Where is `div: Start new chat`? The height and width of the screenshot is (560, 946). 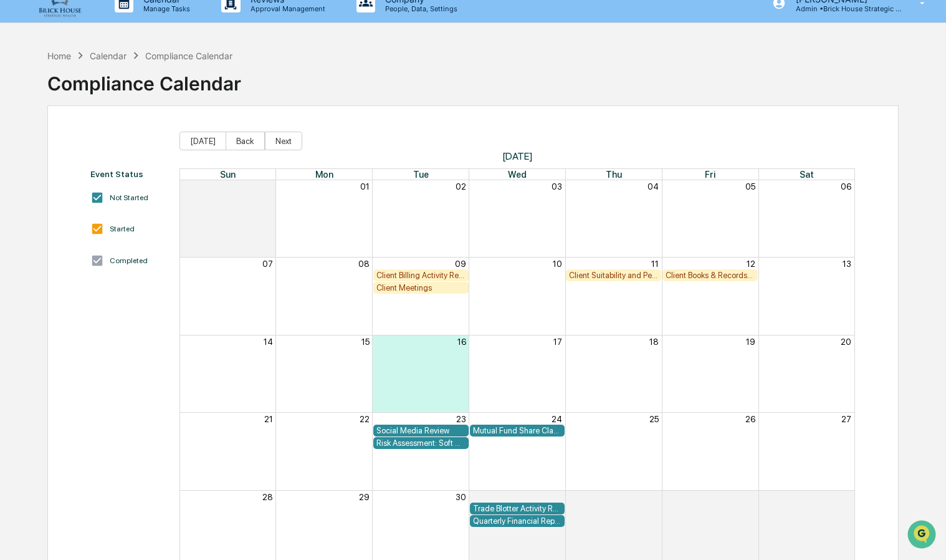
div: Start new chat is located at coordinates (130, 101).